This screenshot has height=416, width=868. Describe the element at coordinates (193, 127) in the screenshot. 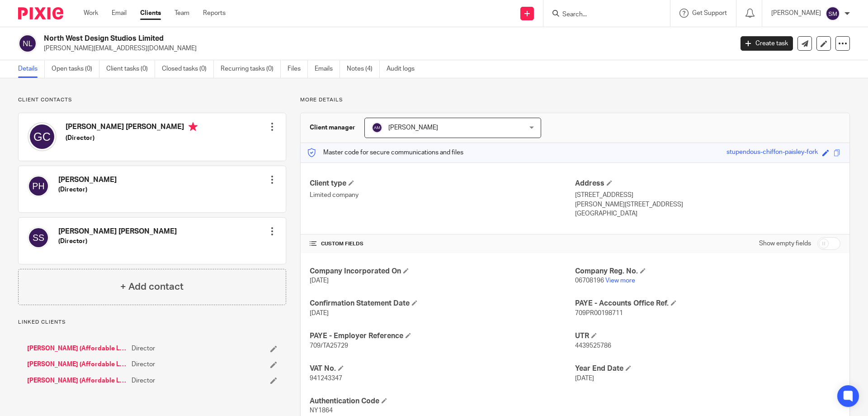

I see `i: Primary` at that location.